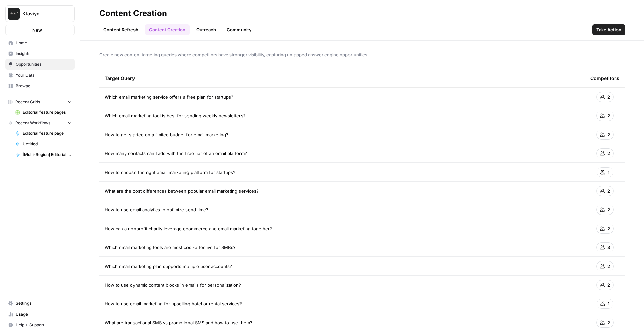 The image size is (644, 333). Describe the element at coordinates (40, 54) in the screenshot. I see `a: Insights` at that location.